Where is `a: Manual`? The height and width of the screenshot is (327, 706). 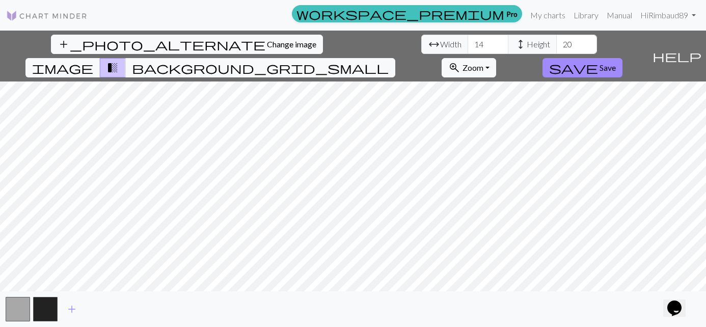
a: Manual is located at coordinates (619, 15).